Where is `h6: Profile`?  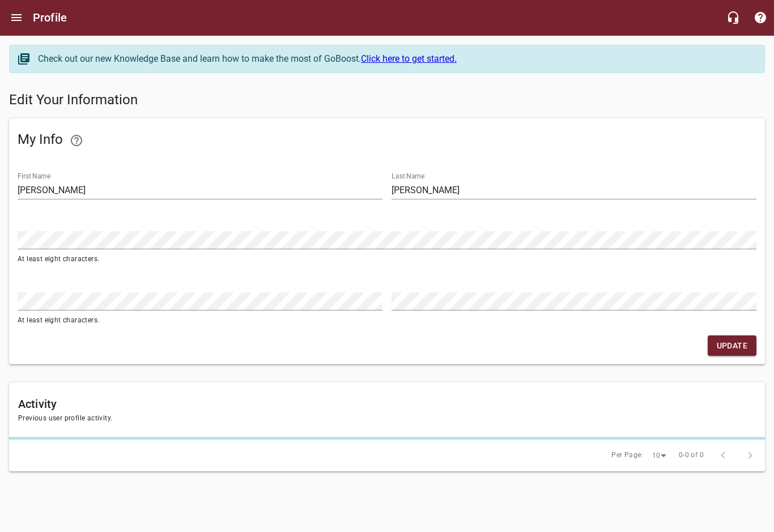
h6: Profile is located at coordinates (50, 18).